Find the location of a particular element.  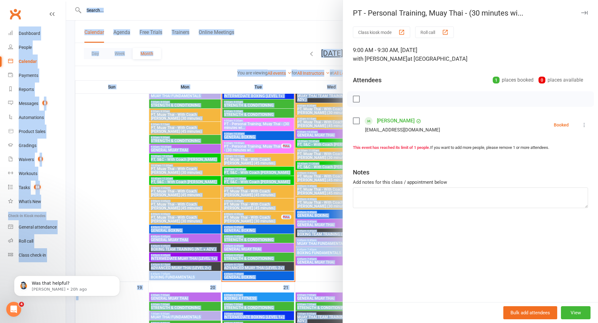

div: Calendar is located at coordinates (28, 61).